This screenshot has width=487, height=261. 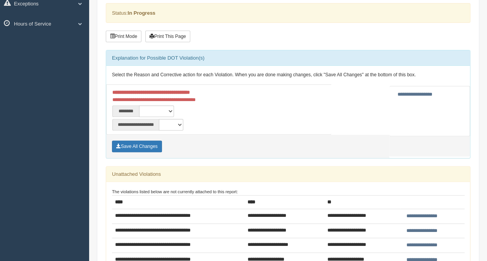 I want to click on button: Print Mode, so click(x=124, y=36).